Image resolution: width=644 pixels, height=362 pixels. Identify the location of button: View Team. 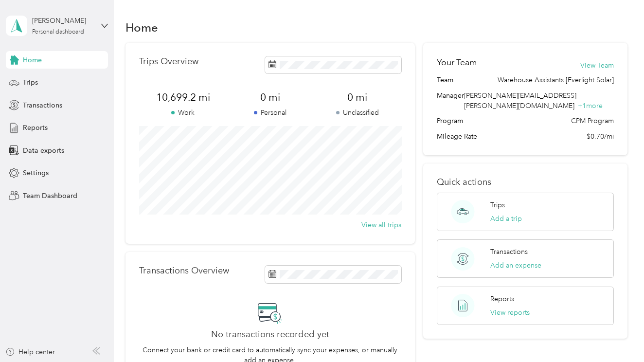
(597, 65).